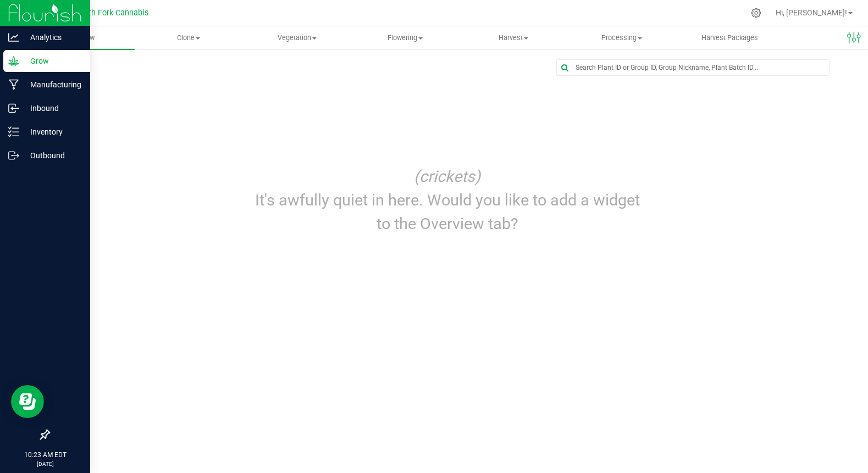 The image size is (868, 473). Describe the element at coordinates (14, 108) in the screenshot. I see `inline-svg: Inbound` at that location.